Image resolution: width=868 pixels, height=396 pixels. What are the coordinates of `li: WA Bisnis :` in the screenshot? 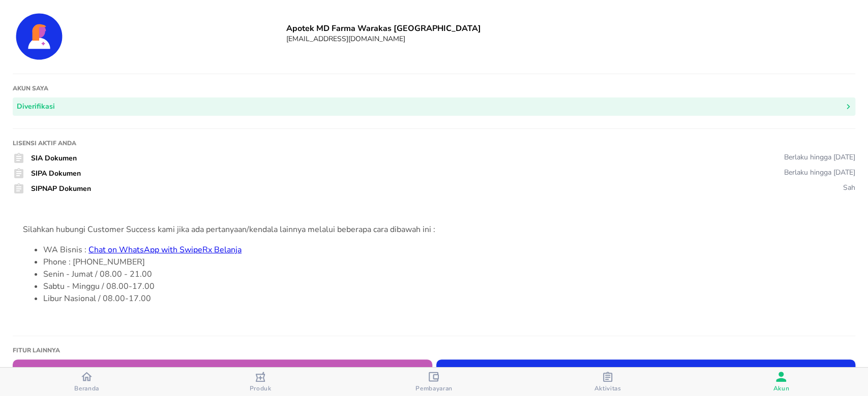 It's located at (444, 250).